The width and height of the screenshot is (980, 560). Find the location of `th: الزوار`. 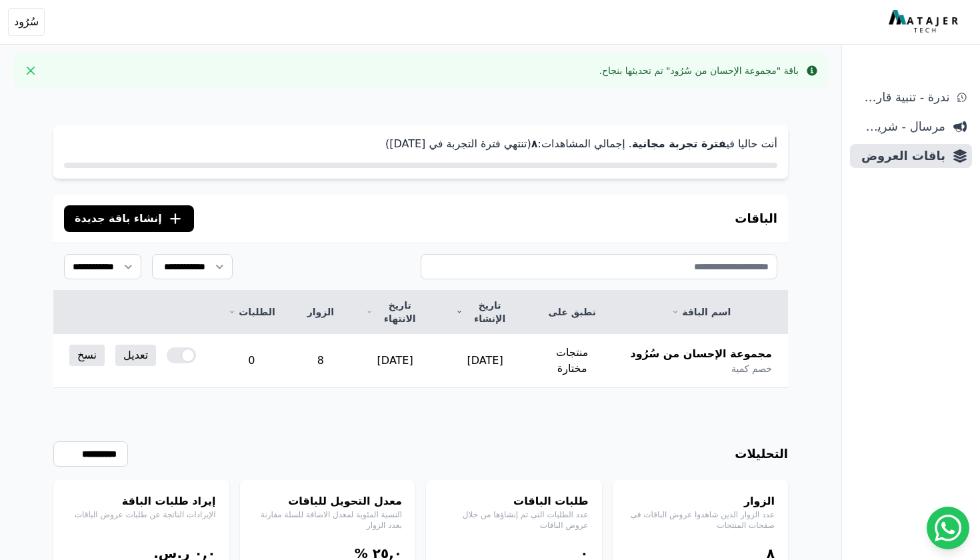

th: الزوار is located at coordinates (321, 312).